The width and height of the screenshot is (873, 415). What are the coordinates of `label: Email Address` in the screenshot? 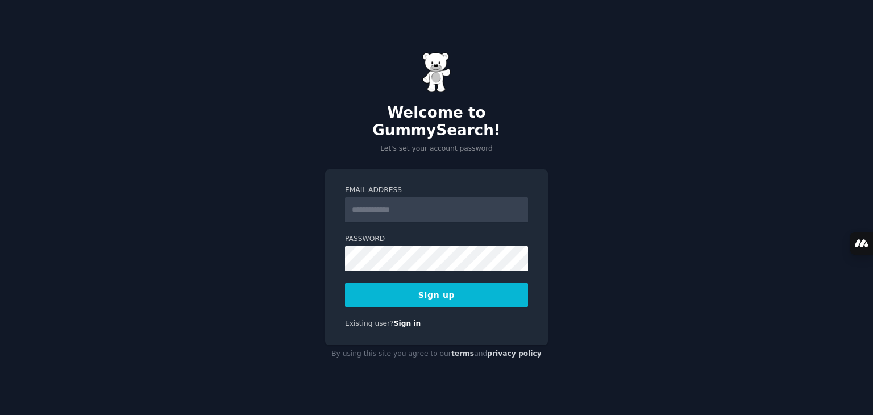 It's located at (437, 190).